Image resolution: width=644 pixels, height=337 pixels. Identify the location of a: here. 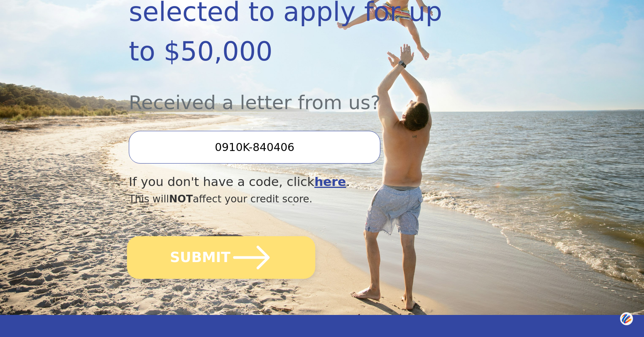
(330, 182).